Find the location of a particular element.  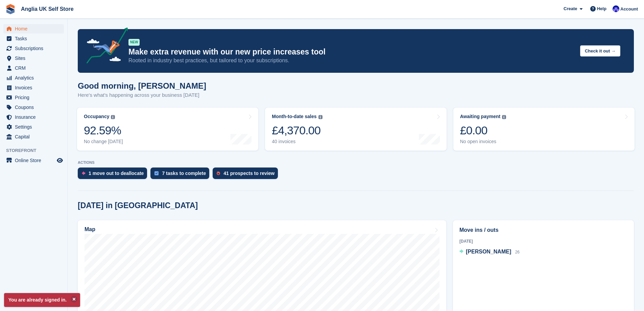

img: task-75834270c22a3079a89374b754ae025e5fb1db73e45f91037f5363f120a921f8.svg is located at coordinates (156, 173).